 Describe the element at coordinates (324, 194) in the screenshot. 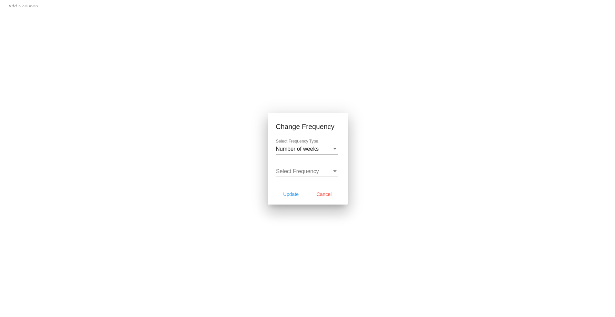

I see `button: Cancel` at that location.